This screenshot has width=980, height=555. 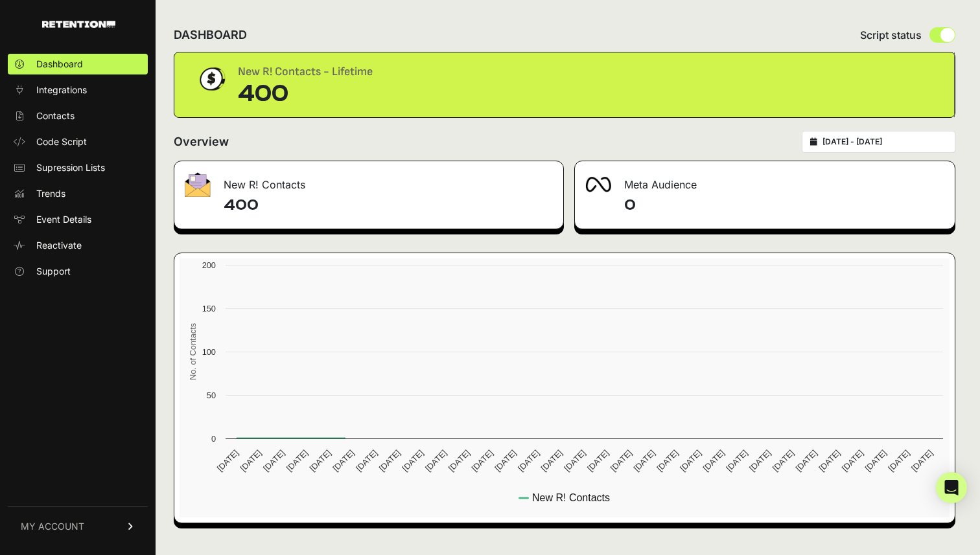 What do you see at coordinates (78, 526) in the screenshot?
I see `a: MY ACCOUNT` at bounding box center [78, 526].